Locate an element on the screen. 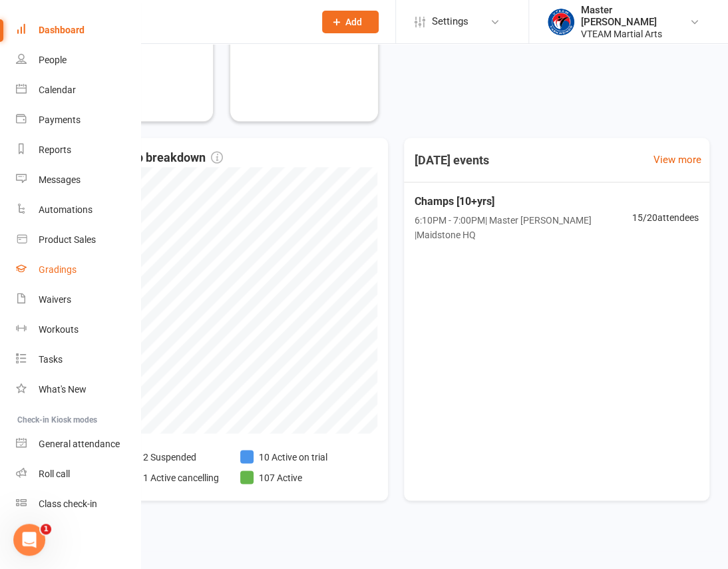  a: Waivers is located at coordinates (78, 300).